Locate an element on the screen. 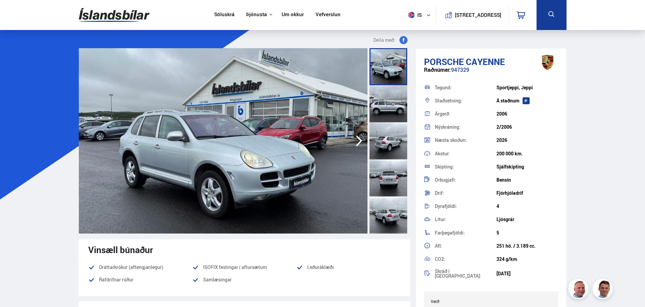 Image resolution: width=645 pixels, height=307 pixels. div: Sportjeppi, Jeppi is located at coordinates (527, 88).